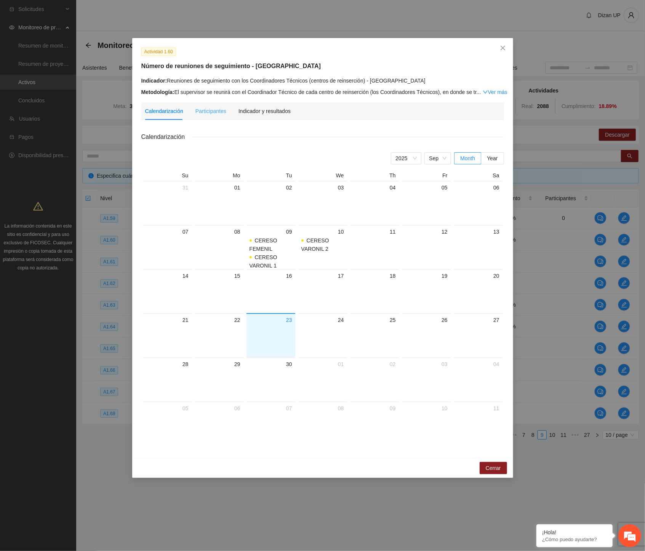  I want to click on div: 23, so click(271, 320).